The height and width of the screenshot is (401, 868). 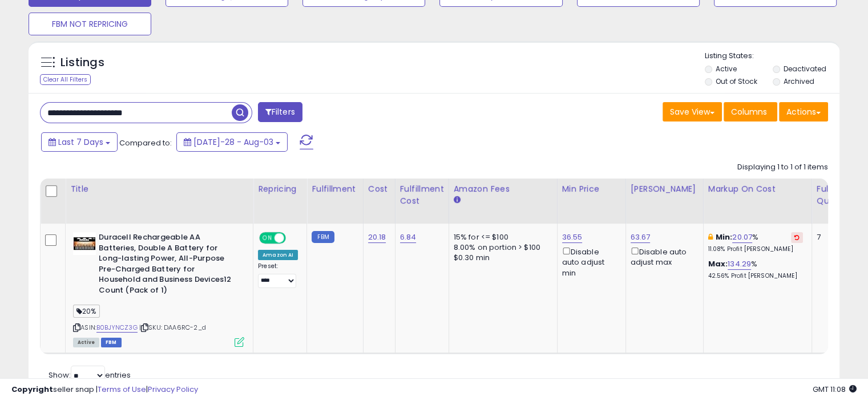 I want to click on a: Terms of Use, so click(x=122, y=389).